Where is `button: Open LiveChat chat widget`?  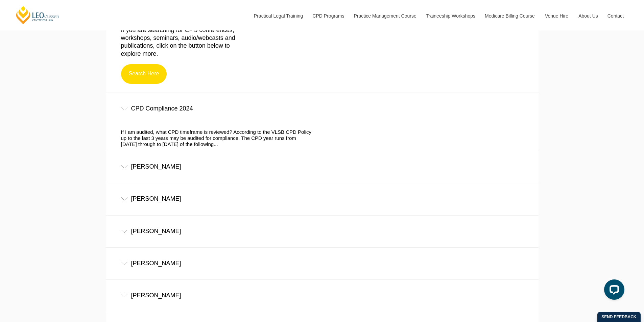
button: Open LiveChat chat widget is located at coordinates (16, 13).